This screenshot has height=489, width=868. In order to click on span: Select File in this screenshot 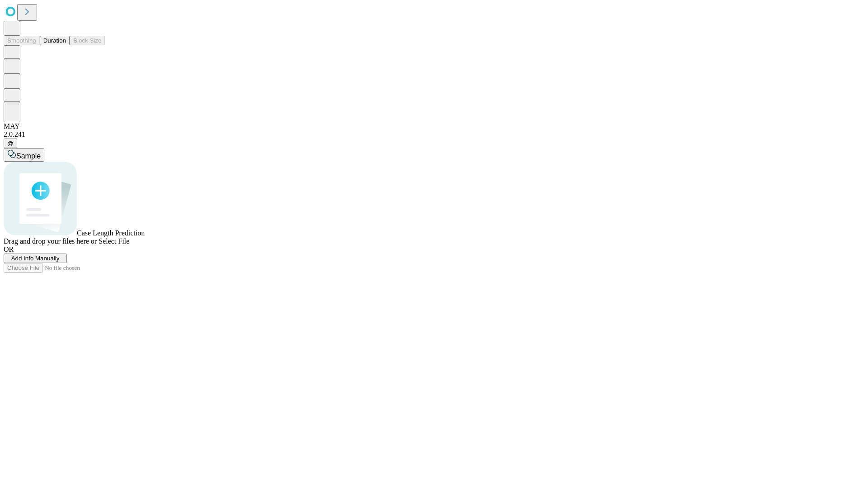, I will do `click(114, 241)`.